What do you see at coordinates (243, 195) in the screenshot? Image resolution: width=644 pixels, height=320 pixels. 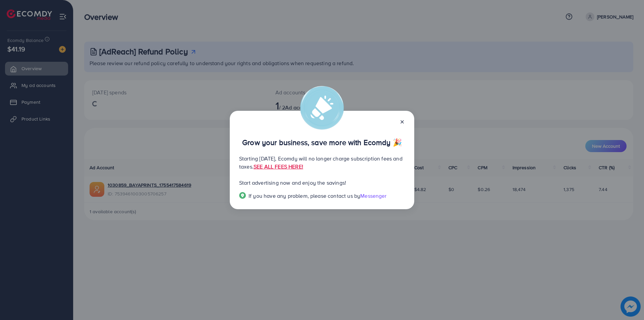 I see `img: Popup guide` at bounding box center [243, 195].